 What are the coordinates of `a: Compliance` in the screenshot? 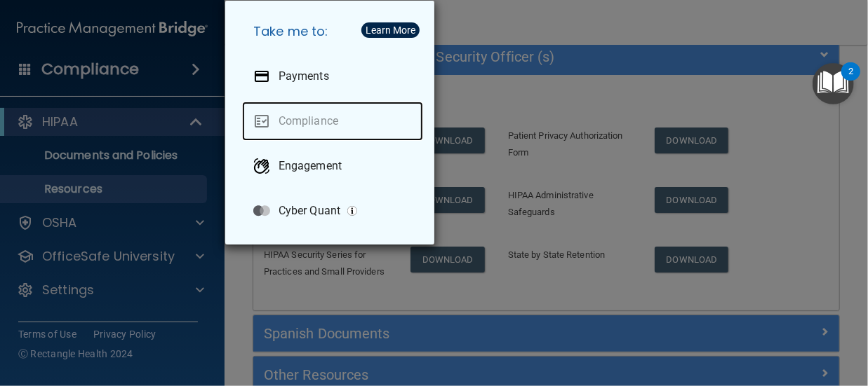 It's located at (333, 121).